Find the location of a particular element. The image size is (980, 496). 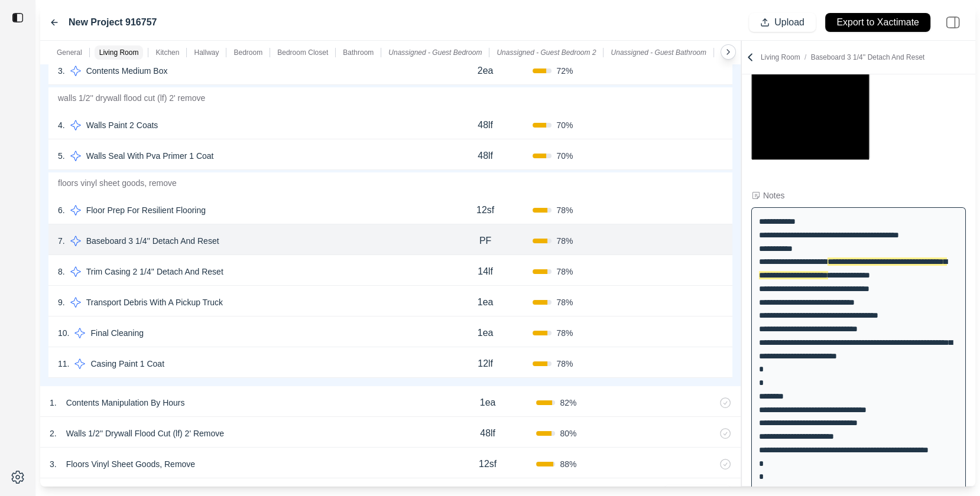

span: Baseboard 3 1/4'' Detach And Reset is located at coordinates (867, 58).